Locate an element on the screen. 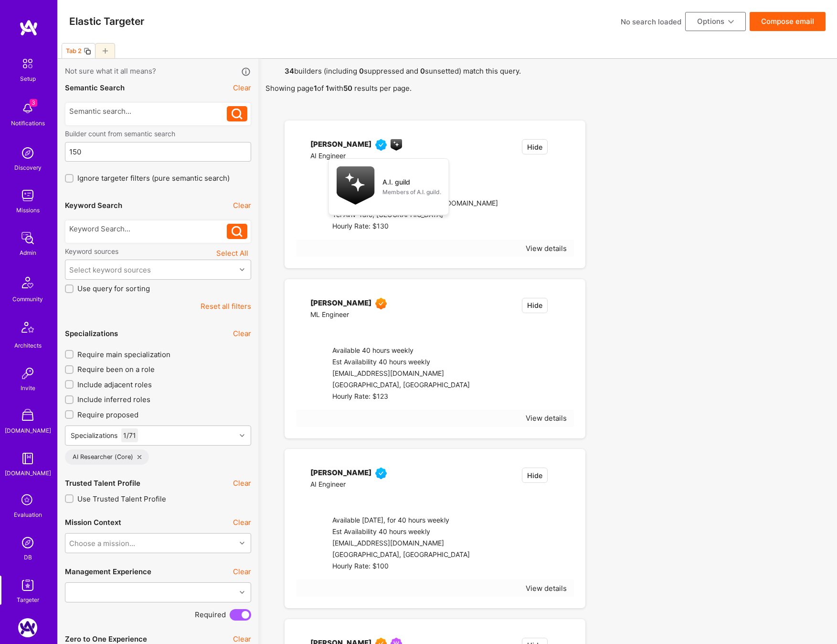 This screenshot has height=644, width=837. img: Skill Targeter is located at coordinates (27, 585).